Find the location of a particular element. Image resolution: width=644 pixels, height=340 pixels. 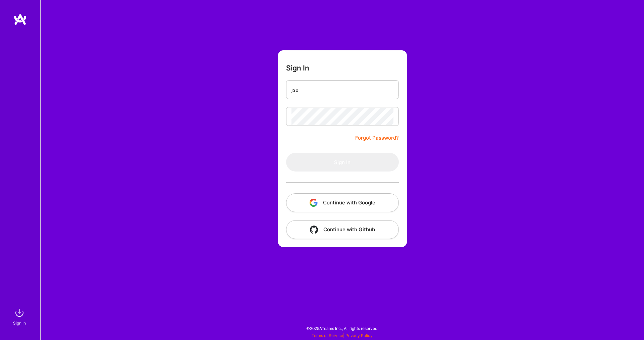

img: sign in is located at coordinates (19, 313).